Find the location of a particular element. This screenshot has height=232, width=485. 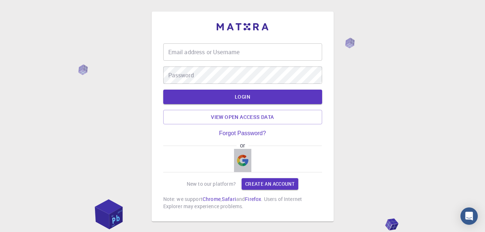

button: LOGIN is located at coordinates (243, 97).